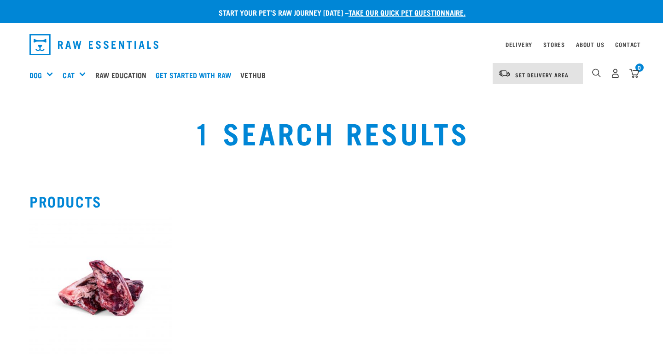  Describe the element at coordinates (68, 75) in the screenshot. I see `a: Cat` at that location.